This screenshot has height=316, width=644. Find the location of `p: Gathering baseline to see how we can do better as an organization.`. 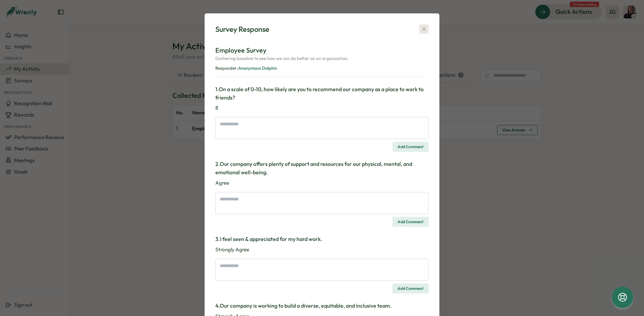

p: Gathering baseline to see how we can do better as an organization. is located at coordinates (322, 60).